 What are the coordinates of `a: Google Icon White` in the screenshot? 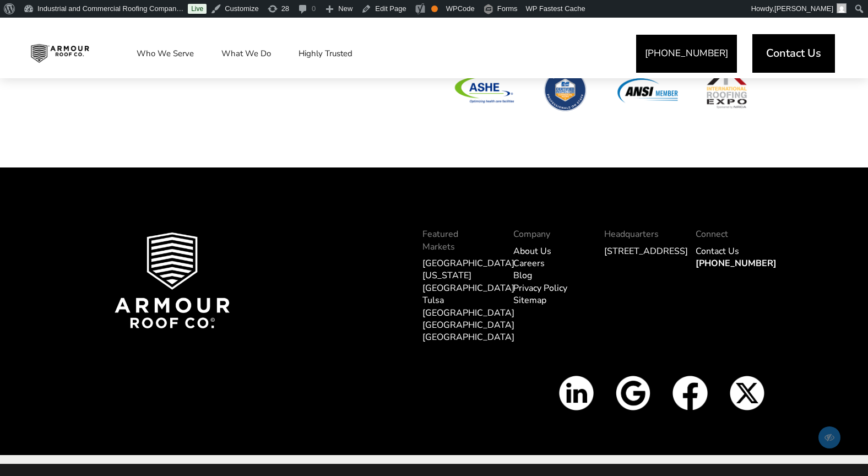 It's located at (633, 393).